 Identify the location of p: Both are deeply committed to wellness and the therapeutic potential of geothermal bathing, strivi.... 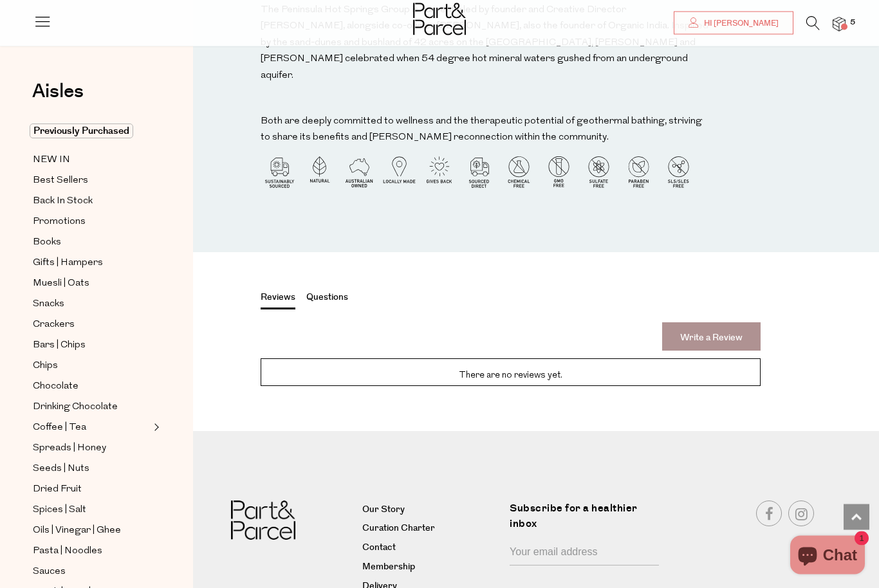
(485, 130).